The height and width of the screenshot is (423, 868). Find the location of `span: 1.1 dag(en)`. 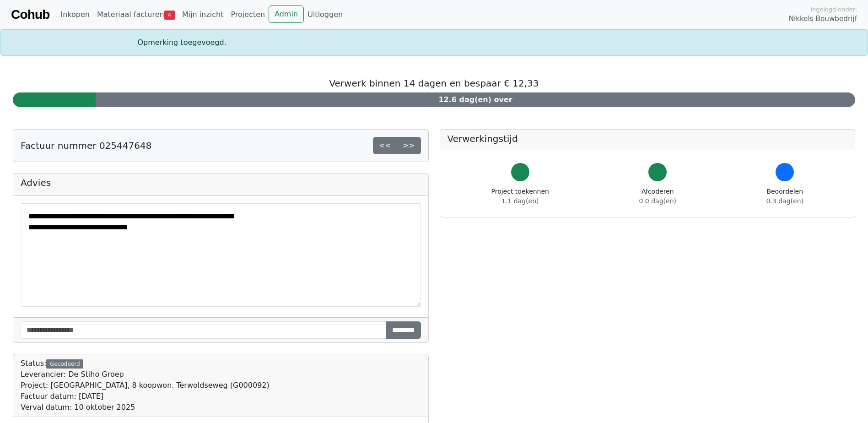

span: 1.1 dag(en) is located at coordinates (520, 201).